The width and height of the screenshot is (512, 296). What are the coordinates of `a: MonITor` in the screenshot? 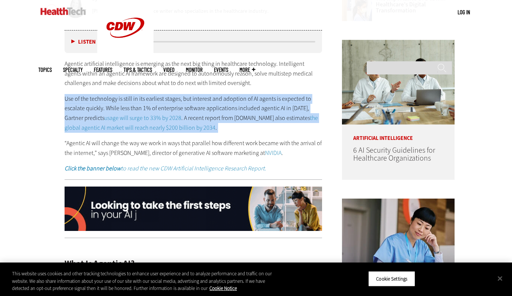 It's located at (194, 69).